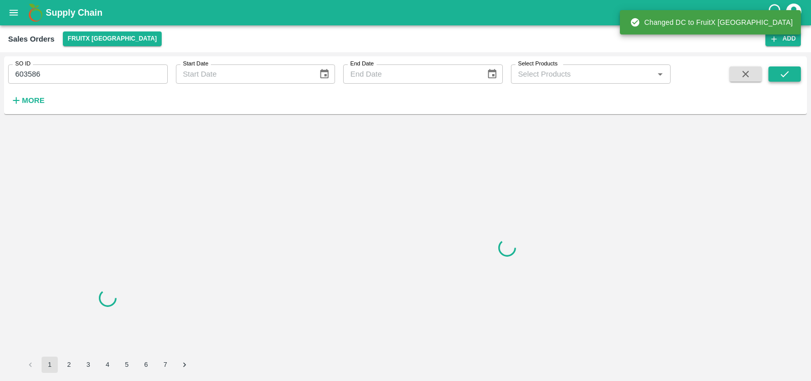 The height and width of the screenshot is (381, 811). I want to click on button: Go to next page, so click(184, 364).